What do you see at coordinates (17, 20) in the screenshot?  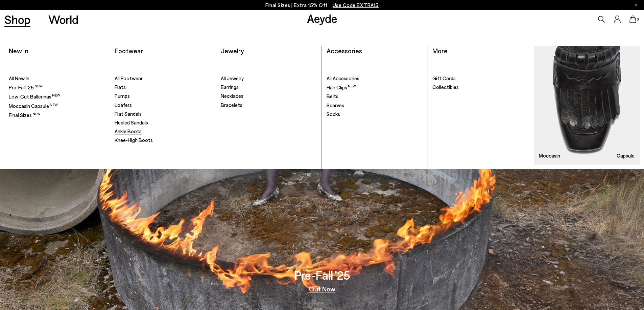 I see `a: Shop` at bounding box center [17, 20].